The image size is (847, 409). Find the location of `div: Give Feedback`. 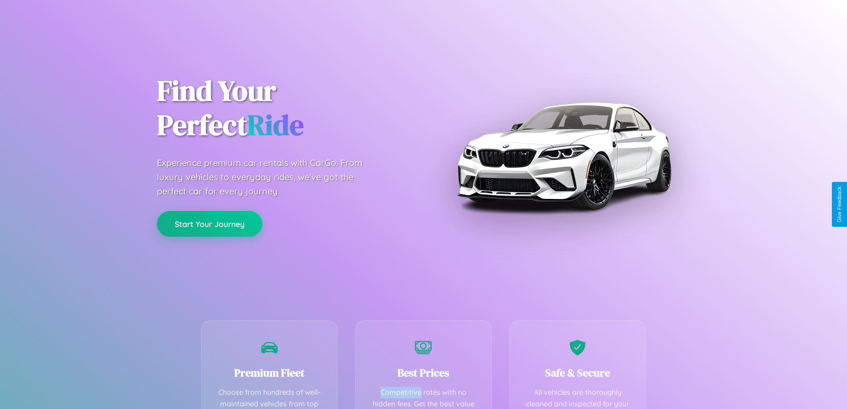

div: Give Feedback is located at coordinates (839, 204).